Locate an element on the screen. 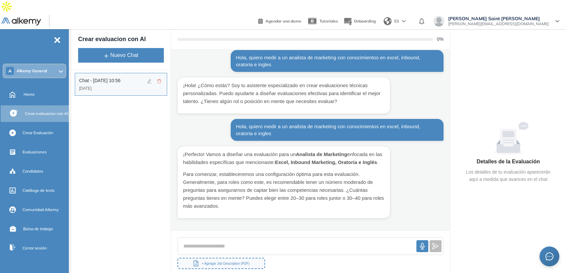  span: send is located at coordinates (436, 246).